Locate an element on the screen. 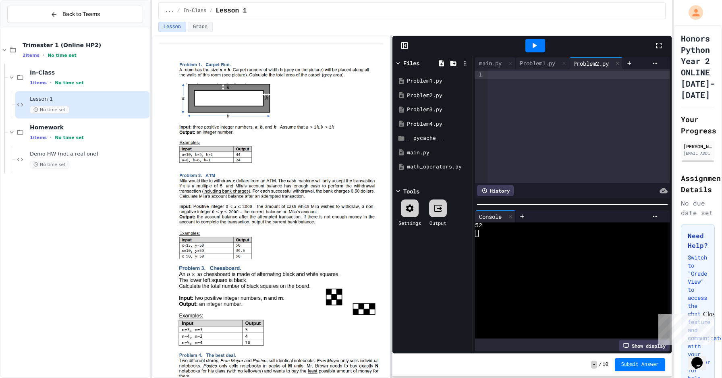 The height and width of the screenshot is (378, 722). div: math_operators.py is located at coordinates (438, 167).